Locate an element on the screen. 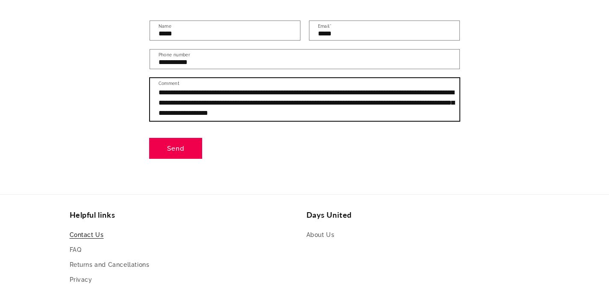 This screenshot has width=609, height=292. a: Returns and Cancellations is located at coordinates (109, 265).